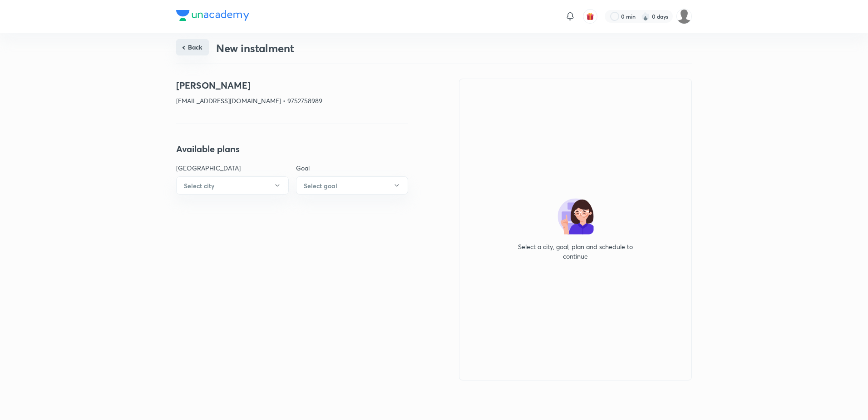 The image size is (868, 420). What do you see at coordinates (352, 186) in the screenshot?
I see `button: Select goal` at bounding box center [352, 186].